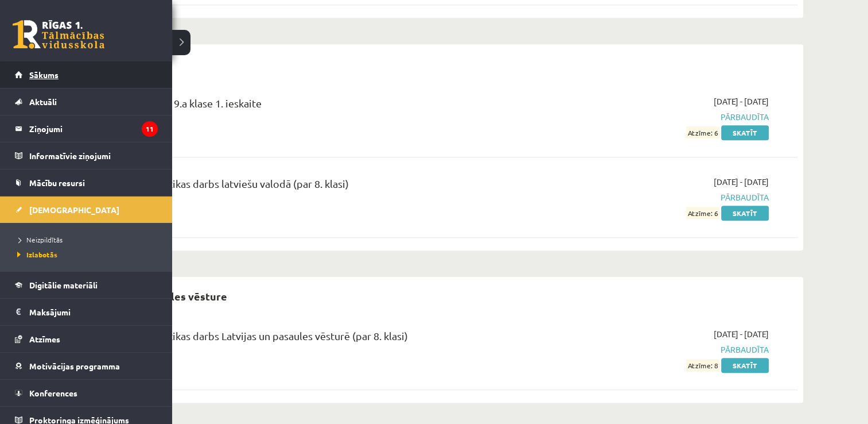  Describe the element at coordinates (150, 128) in the screenshot. I see `i: 11` at that location.